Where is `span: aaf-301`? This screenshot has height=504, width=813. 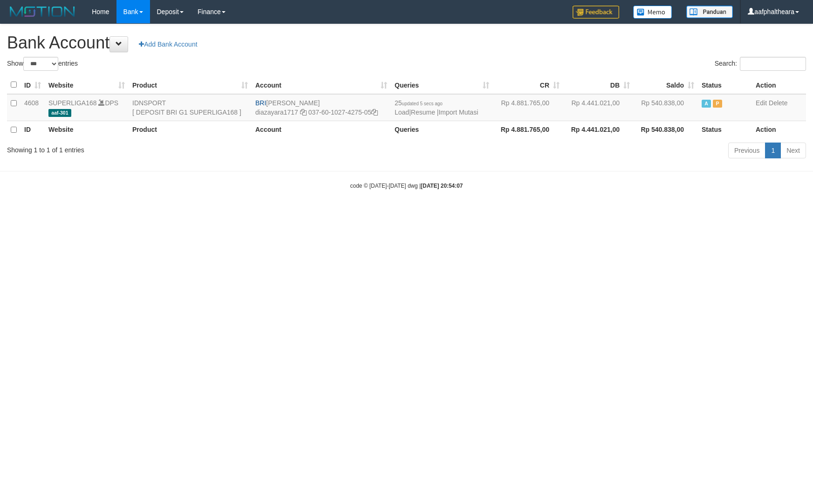
span: aaf-301 is located at coordinates (60, 113).